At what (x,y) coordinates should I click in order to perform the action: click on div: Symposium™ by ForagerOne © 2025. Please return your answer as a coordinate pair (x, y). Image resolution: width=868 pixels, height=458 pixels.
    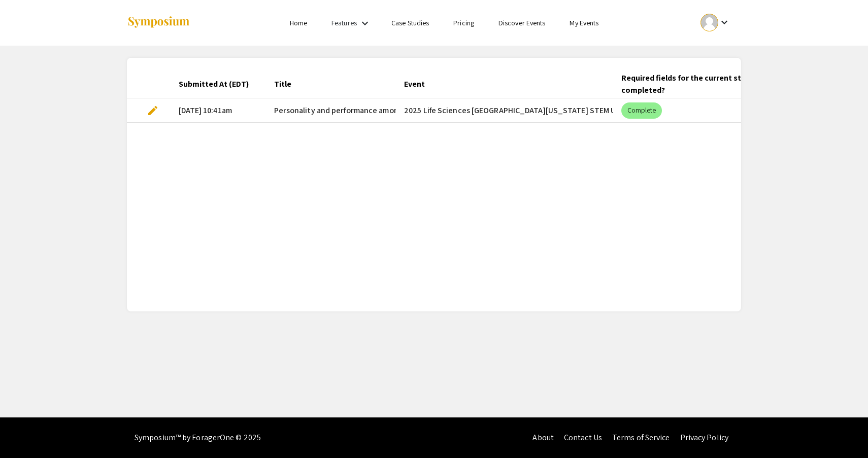
    Looking at the image, I should click on (197, 438).